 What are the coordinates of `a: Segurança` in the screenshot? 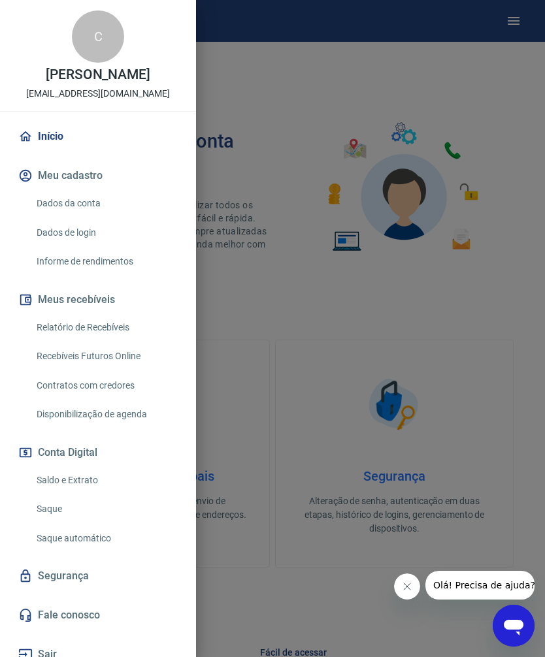 It's located at (98, 576).